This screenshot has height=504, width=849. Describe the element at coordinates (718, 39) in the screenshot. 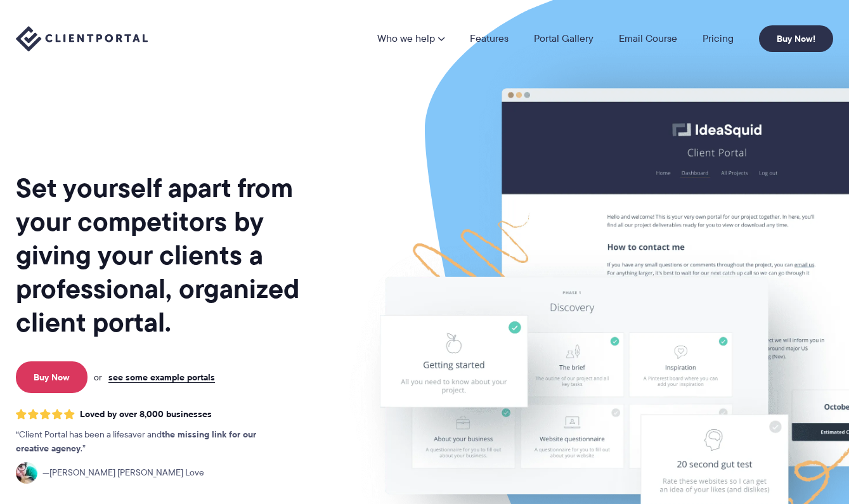

I see `a: Pricing` at that location.